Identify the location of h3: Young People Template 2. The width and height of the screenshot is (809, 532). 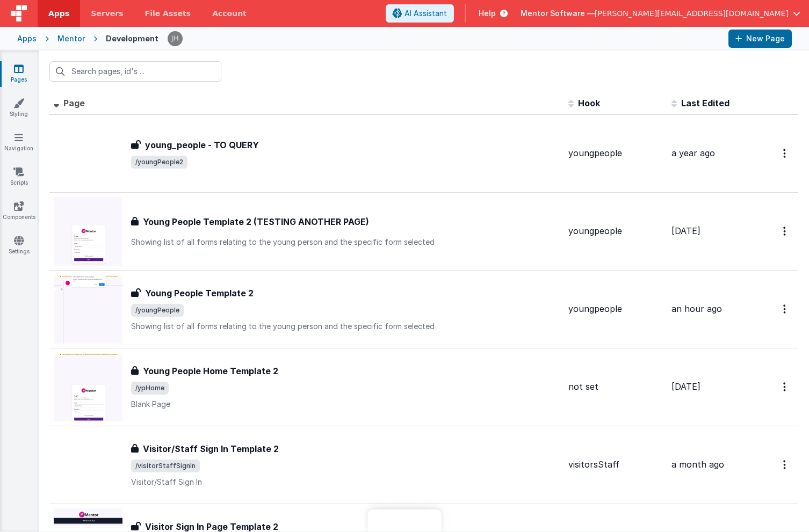
(199, 293).